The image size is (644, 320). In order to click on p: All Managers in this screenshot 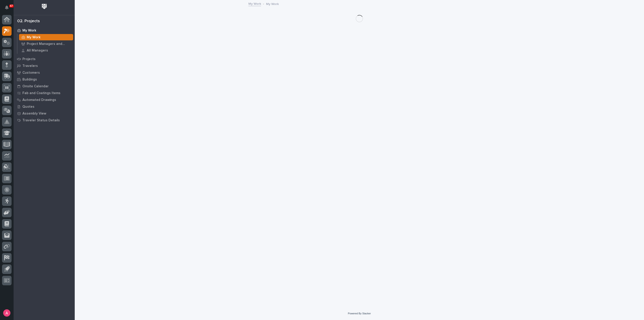, I will do `click(38, 51)`.